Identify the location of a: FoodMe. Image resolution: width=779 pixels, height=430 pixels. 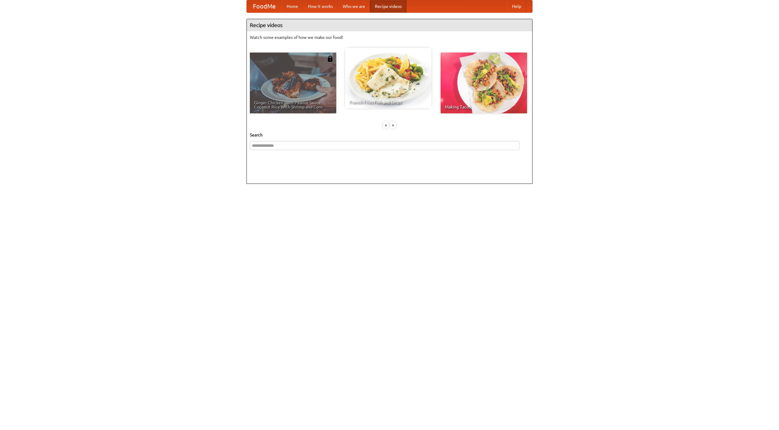
(264, 6).